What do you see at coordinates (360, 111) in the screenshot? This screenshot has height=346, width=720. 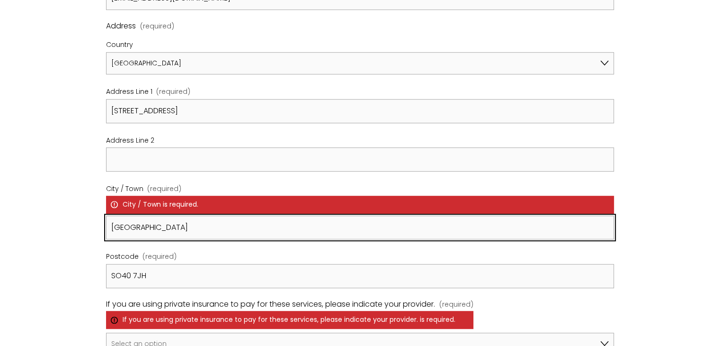 I see `input: Address Line 1` at bounding box center [360, 111].